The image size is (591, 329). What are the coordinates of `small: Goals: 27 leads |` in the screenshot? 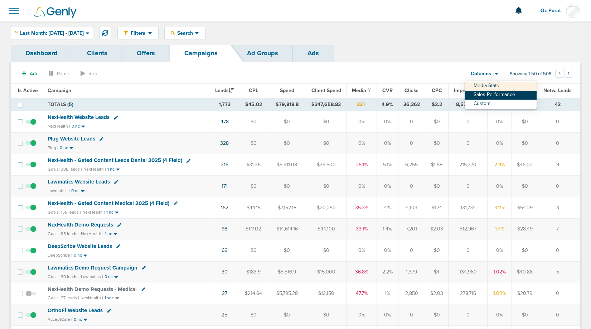 It's located at (63, 298).